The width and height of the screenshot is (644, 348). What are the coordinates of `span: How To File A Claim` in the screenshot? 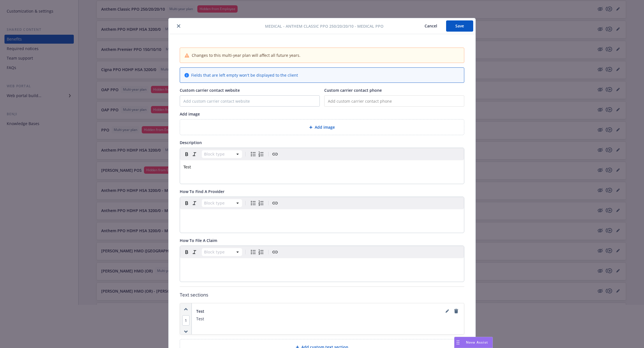 It's located at (198, 240).